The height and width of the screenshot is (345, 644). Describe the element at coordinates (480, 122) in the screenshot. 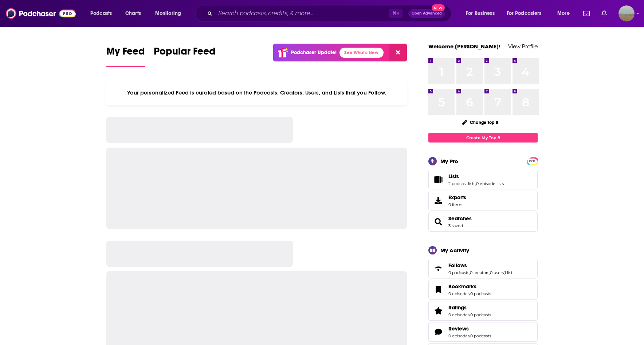

I see `button: Change Top 8` at that location.